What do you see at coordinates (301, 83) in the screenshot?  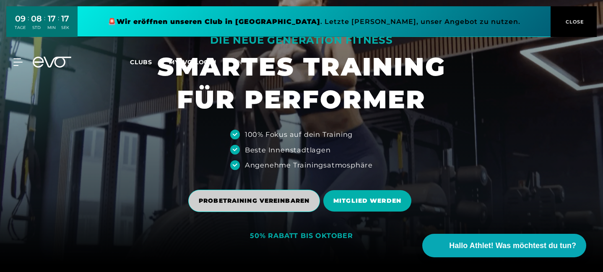 I see `h1: SMARTES TRAINING FÜR PERFORMER` at bounding box center [301, 83].